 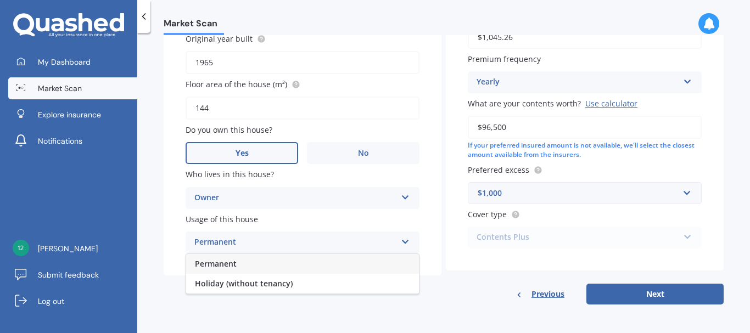 What do you see at coordinates (73, 141) in the screenshot?
I see `a: Notifications` at bounding box center [73, 141].